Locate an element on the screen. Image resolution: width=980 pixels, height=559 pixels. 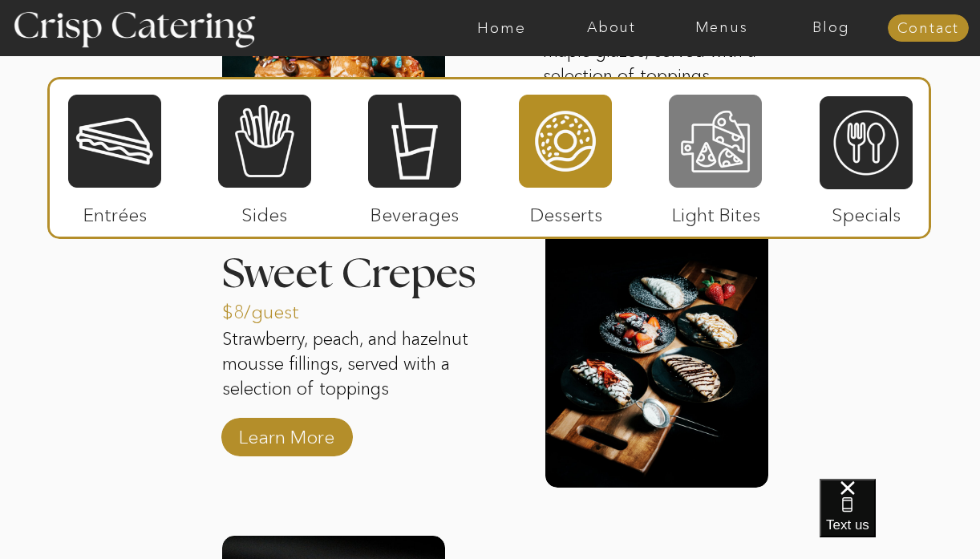
p: Strawberry, peach, and hazelnut mousse fillings, served with a selection of toppings is located at coordinates (353, 366).